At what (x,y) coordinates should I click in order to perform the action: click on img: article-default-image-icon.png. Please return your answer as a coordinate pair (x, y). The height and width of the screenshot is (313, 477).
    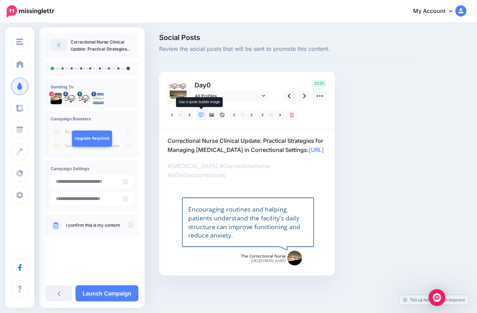
    Looking at the image, I should click on (59, 45).